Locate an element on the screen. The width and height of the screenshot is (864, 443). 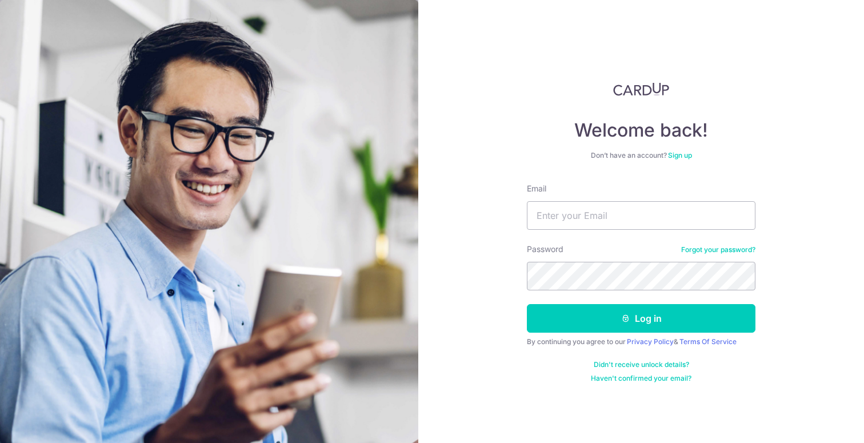
img: CardUp Logo is located at coordinates (641, 89).